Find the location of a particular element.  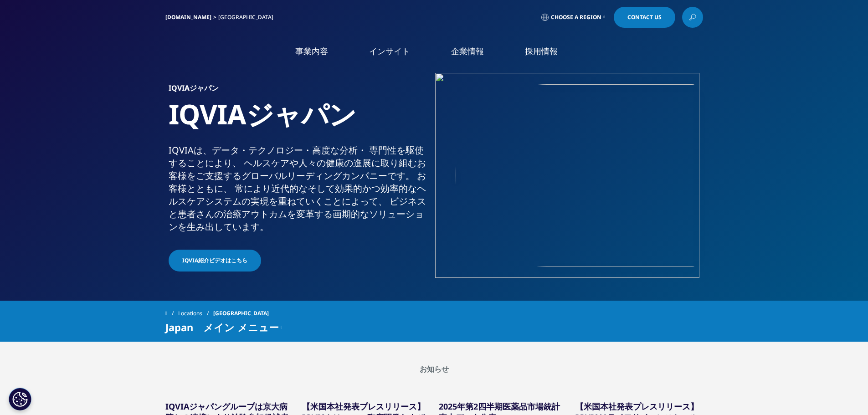

button: Cookie 設定 is located at coordinates (20, 399).